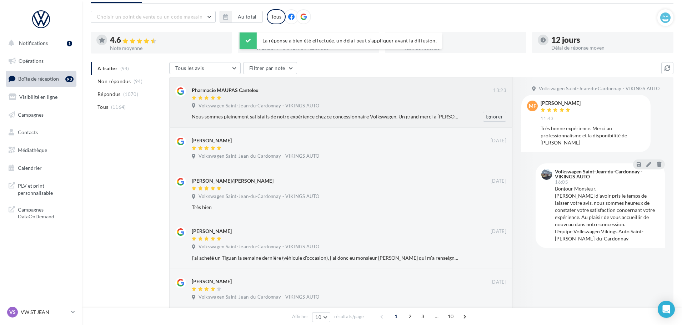  I want to click on a: Opérations, so click(41, 61).